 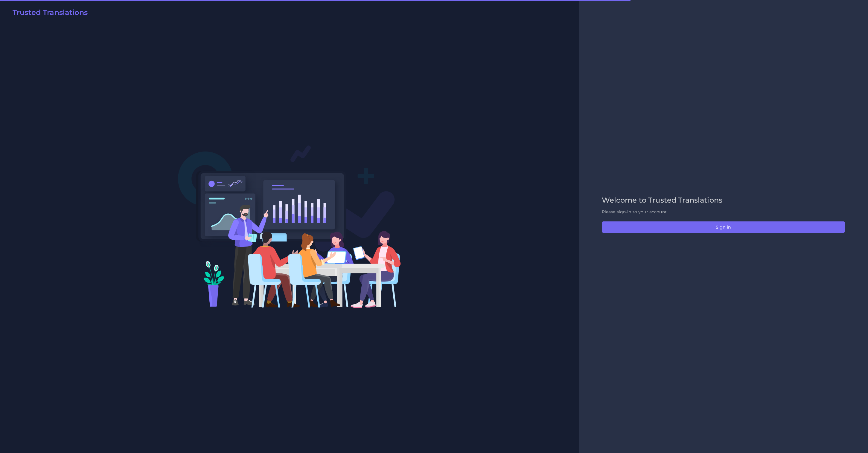 I want to click on p: Please sign-in to your account, so click(x=723, y=212).